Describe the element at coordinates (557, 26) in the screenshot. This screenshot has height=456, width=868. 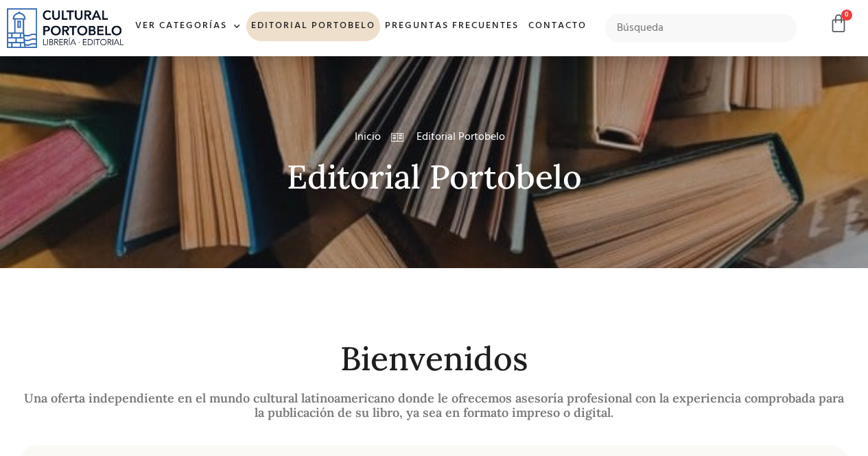
I see `a: Contacto` at that location.